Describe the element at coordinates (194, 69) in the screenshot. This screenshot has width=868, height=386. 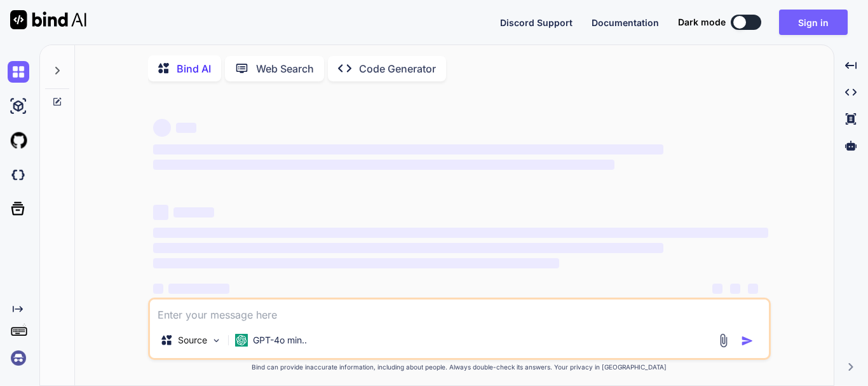
I see `p: Bind AI` at that location.